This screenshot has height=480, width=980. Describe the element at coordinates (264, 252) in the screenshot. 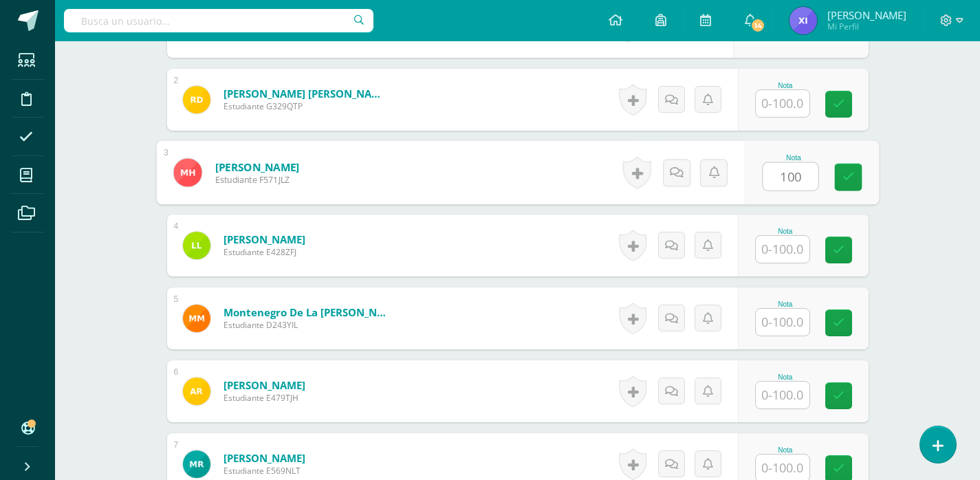

I see `span: Estudiante E428ZFJ` at that location.